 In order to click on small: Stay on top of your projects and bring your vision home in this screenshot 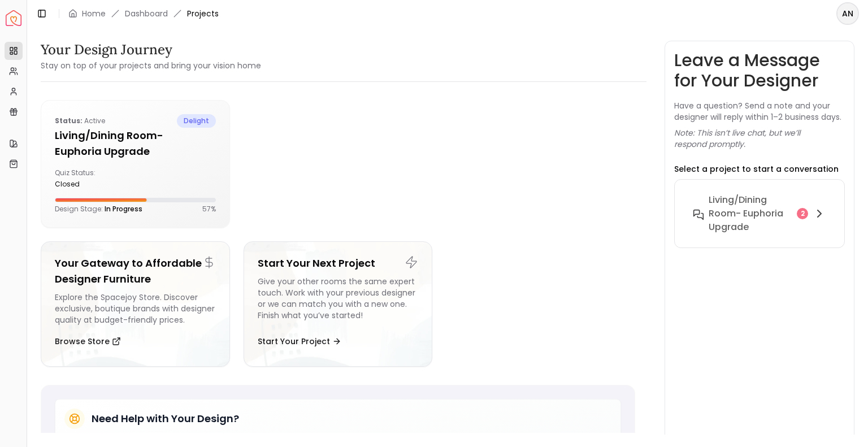, I will do `click(151, 65)`.